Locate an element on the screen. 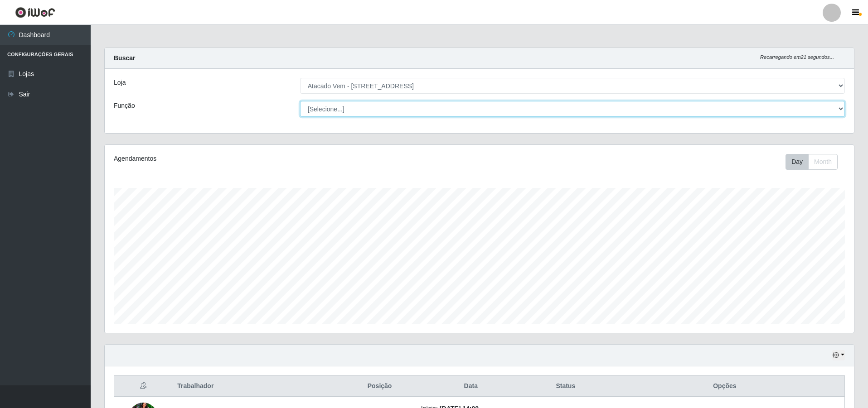 The image size is (868, 408). img: CoreUI Logo is located at coordinates (35, 12).